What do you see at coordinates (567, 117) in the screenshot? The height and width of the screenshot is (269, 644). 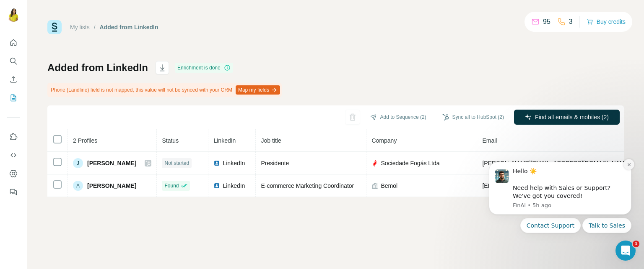 I see `button: Find all emails & mobiles (2)` at bounding box center [567, 117].